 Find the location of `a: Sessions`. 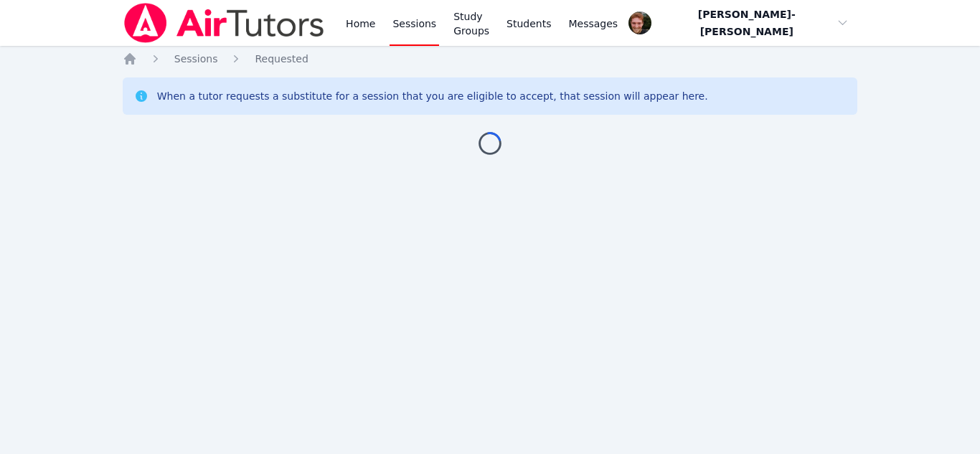

a: Sessions is located at coordinates (195, 59).